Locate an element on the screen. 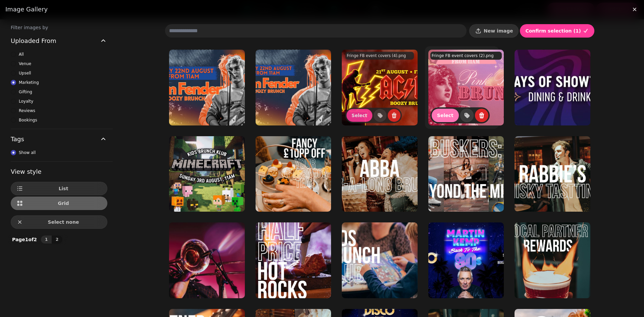  button: Grid is located at coordinates (59, 204).